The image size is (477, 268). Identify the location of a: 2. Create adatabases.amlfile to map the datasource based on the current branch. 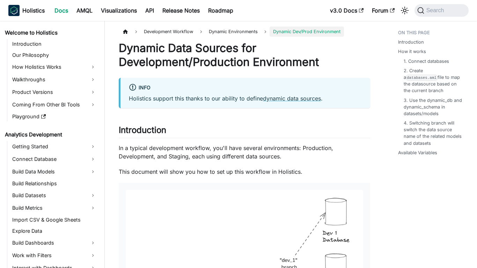
(434, 81).